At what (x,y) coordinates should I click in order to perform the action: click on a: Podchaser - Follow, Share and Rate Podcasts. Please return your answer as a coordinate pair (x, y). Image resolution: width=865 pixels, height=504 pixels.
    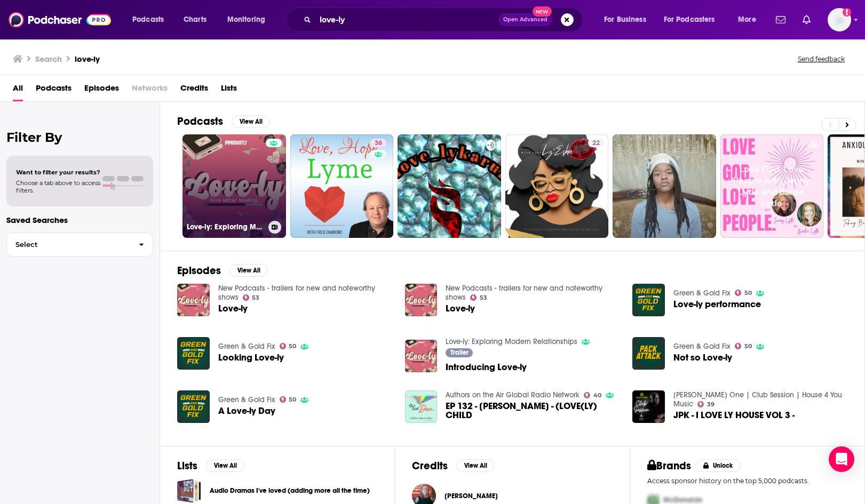
    Looking at the image, I should click on (59, 20).